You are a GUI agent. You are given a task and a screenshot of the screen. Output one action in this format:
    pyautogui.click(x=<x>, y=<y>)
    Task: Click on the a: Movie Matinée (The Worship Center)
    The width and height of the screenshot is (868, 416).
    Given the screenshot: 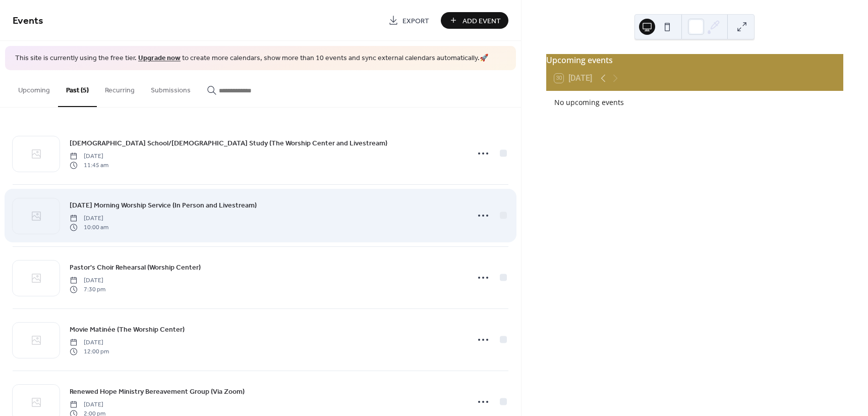 What is the action you would take?
    pyautogui.click(x=127, y=329)
    